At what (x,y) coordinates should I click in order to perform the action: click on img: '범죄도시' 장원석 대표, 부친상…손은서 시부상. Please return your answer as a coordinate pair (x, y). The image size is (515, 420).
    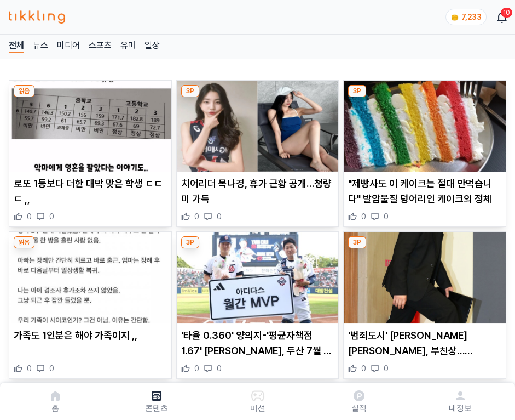
    Looking at the image, I should click on (425, 277).